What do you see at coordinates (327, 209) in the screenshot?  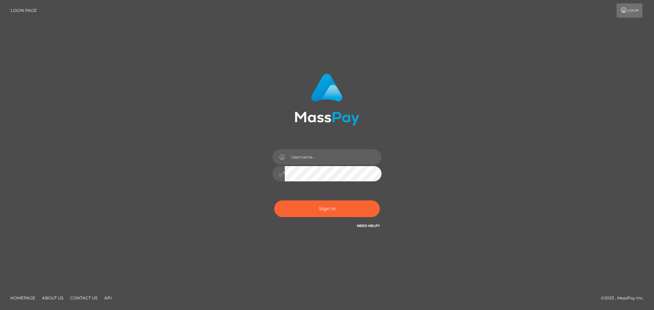 I see `button: Sign in` at bounding box center [327, 209].